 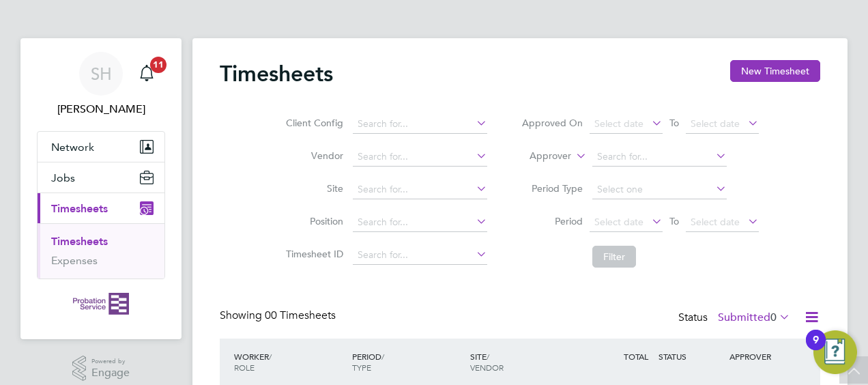 I want to click on label: Submitted, so click(x=754, y=317).